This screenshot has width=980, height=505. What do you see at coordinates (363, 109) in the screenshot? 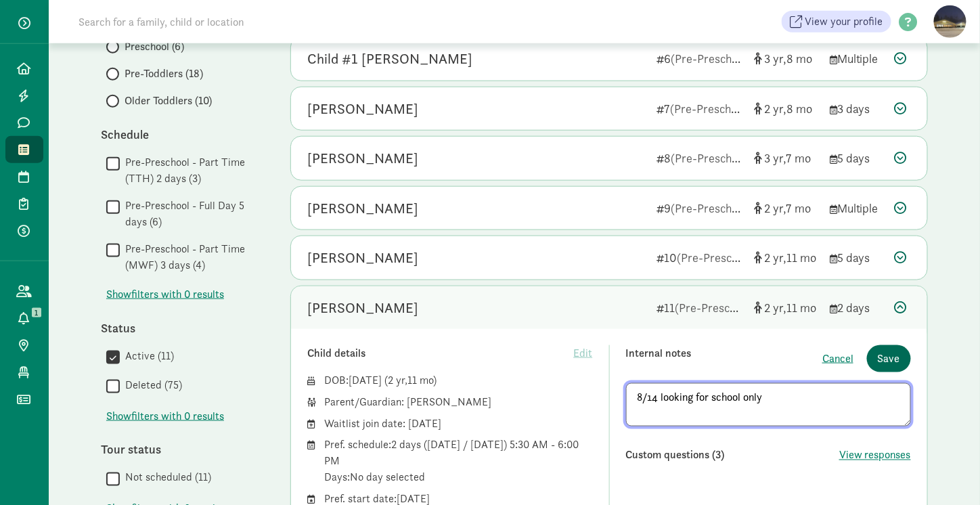
I see `div: Devyan Baral` at bounding box center [363, 109].